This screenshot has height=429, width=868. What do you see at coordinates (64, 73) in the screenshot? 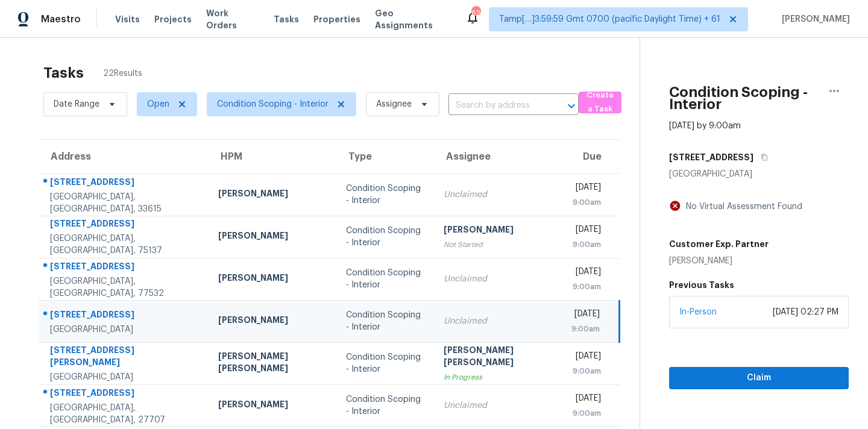
I see `h2: Tasks` at bounding box center [64, 73].